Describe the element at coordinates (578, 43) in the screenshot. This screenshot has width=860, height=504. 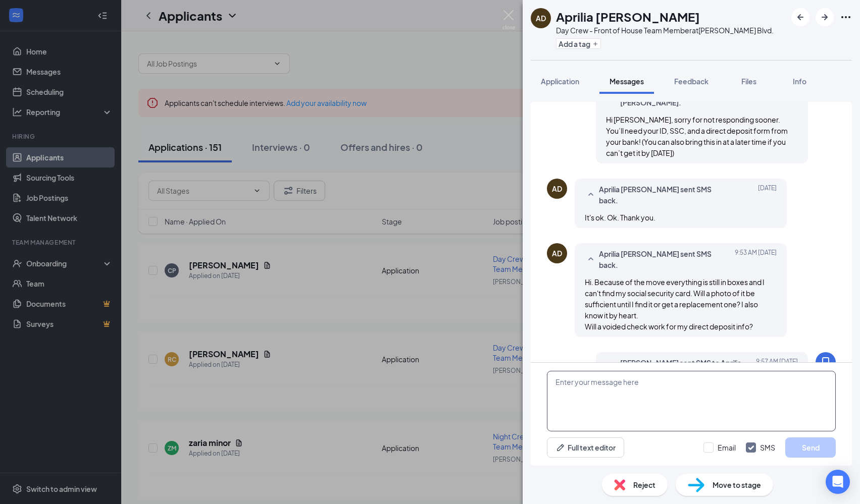
I see `button: PlusAdd a tag` at that location.